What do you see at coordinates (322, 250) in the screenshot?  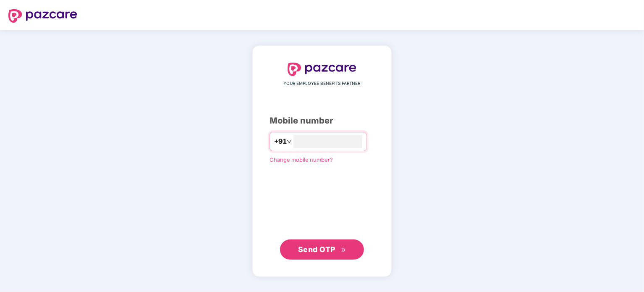 I see `button: Send OTPdouble-right` at bounding box center [322, 250].